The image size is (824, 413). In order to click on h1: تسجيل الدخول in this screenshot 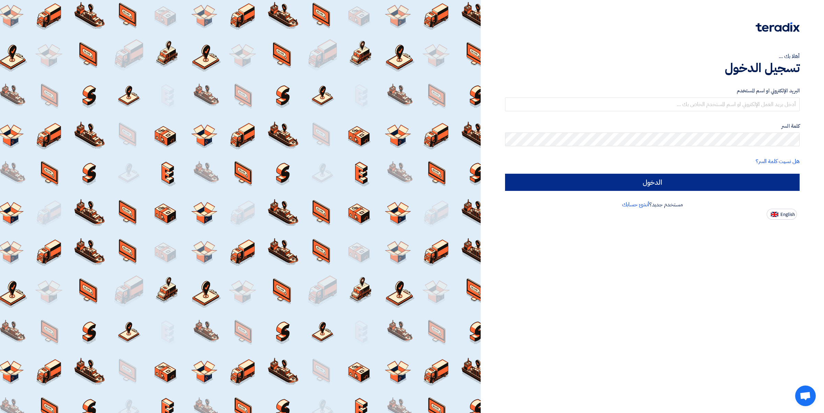, I will do `click(652, 68)`.